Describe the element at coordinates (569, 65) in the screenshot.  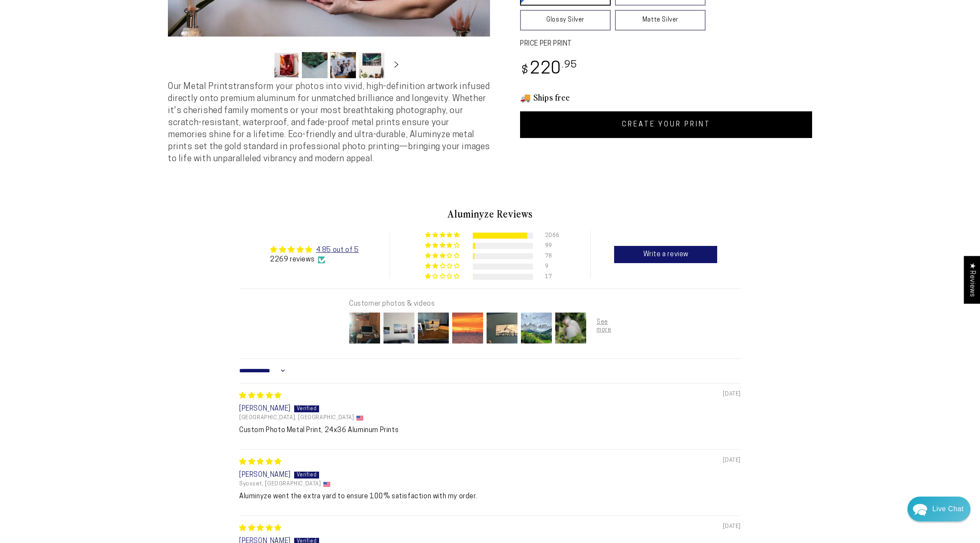
I see `sup: .95` at that location.